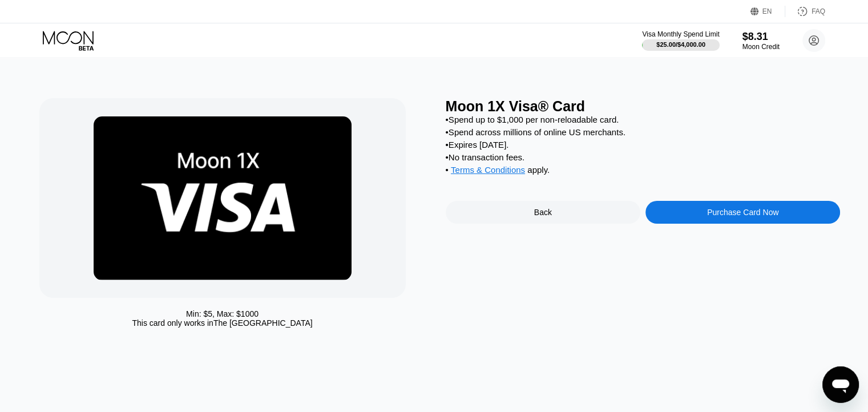  I want to click on div: Back, so click(543, 213).